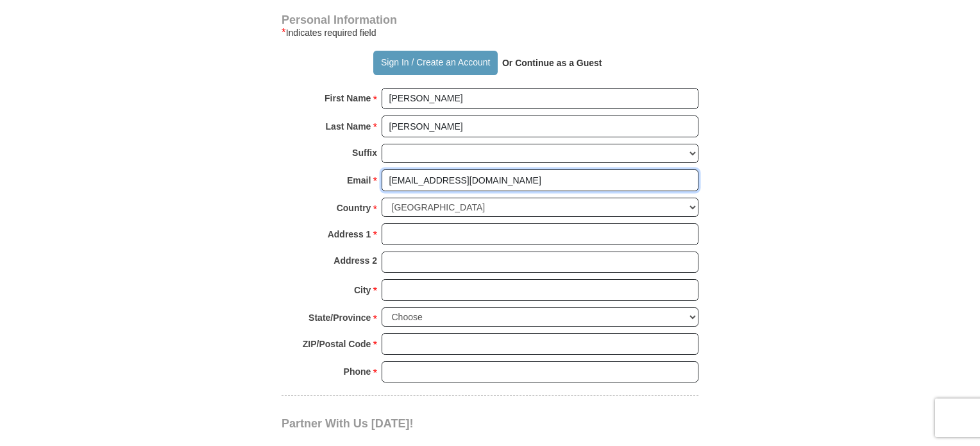 The width and height of the screenshot is (980, 446). What do you see at coordinates (337, 344) in the screenshot?
I see `strong: ZIP/Postal Code` at bounding box center [337, 344].